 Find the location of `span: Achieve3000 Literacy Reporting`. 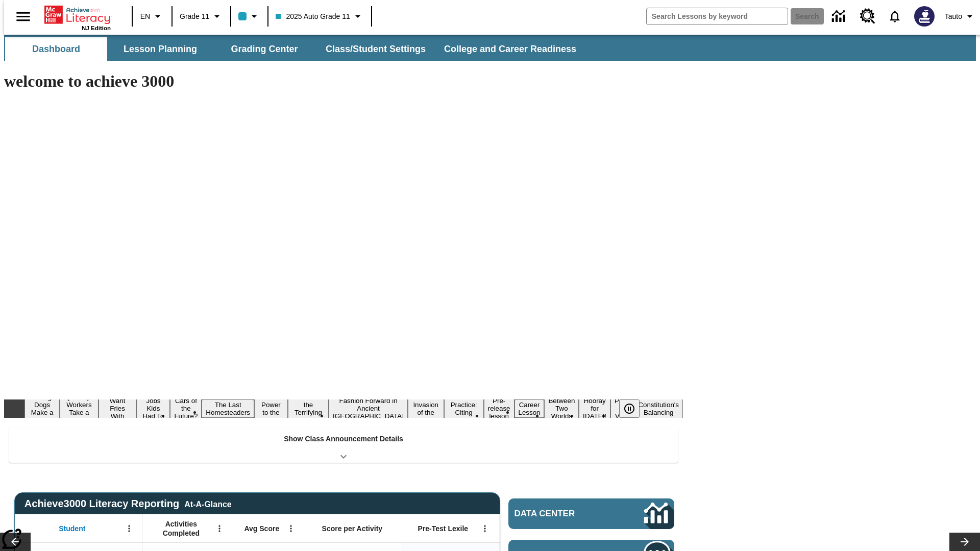

span: Achieve3000 Literacy Reporting is located at coordinates (128, 503).